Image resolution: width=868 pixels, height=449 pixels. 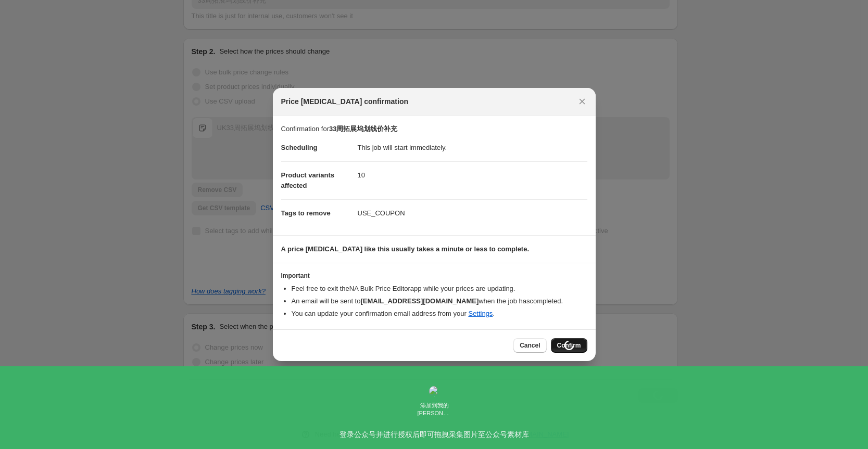 I want to click on p: Confirmation for, so click(x=434, y=129).